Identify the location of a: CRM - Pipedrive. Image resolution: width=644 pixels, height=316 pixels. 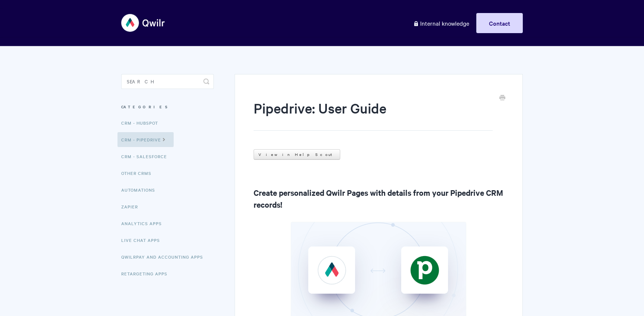
(146, 140).